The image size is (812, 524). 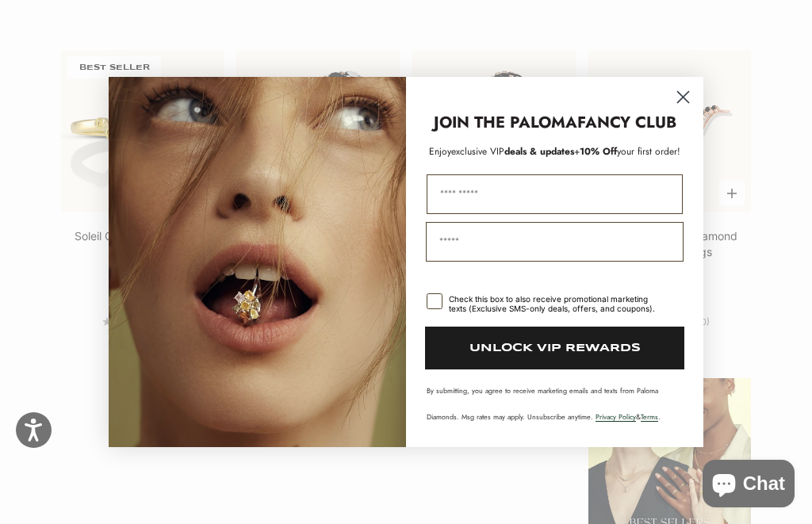 I want to click on strong: FANCY CLUB, so click(x=626, y=122).